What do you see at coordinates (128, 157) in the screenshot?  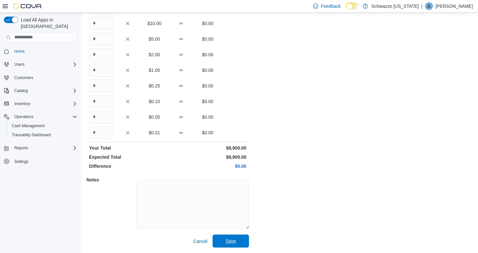 I see `p: Expected Total` at bounding box center [128, 157].